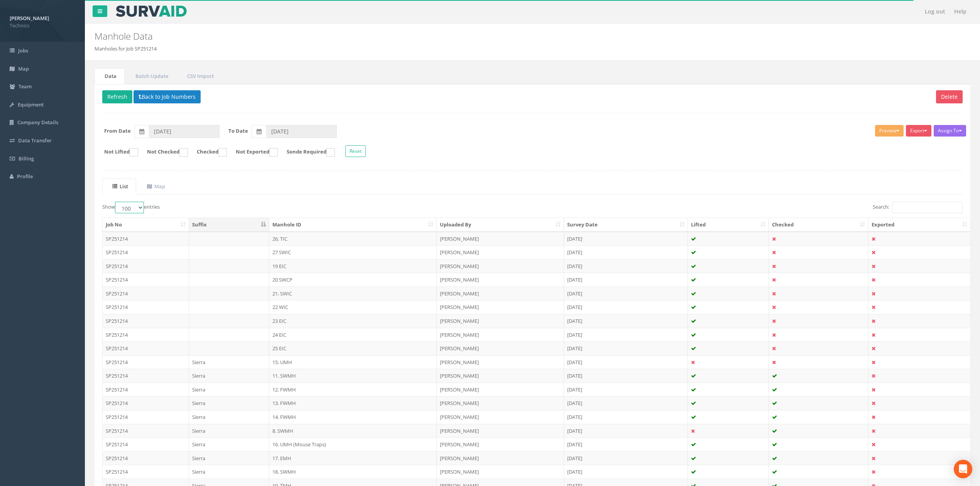  I want to click on span: Map, so click(23, 69).